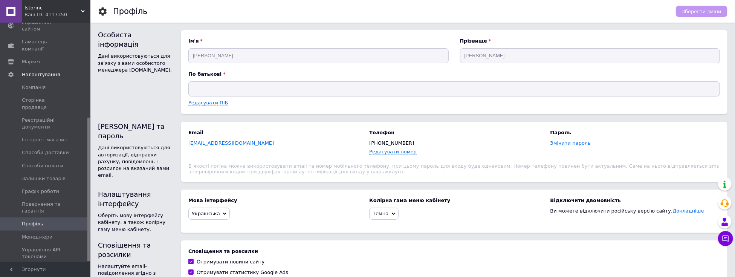 The width and height of the screenshot is (735, 277). I want to click on b: Прізвище, so click(590, 41).